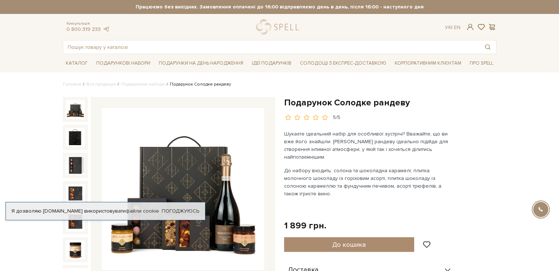 The width and height of the screenshot is (559, 271). Describe the element at coordinates (142, 211) in the screenshot. I see `a: файли cookie` at that location.